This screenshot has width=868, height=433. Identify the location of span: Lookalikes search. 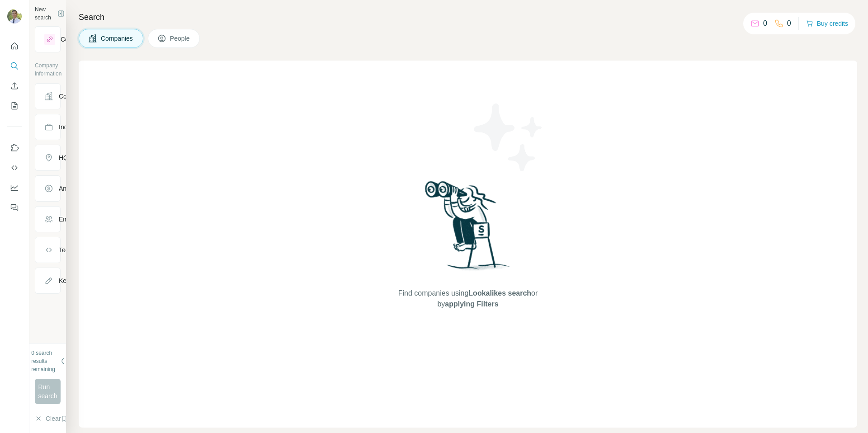
(500, 292).